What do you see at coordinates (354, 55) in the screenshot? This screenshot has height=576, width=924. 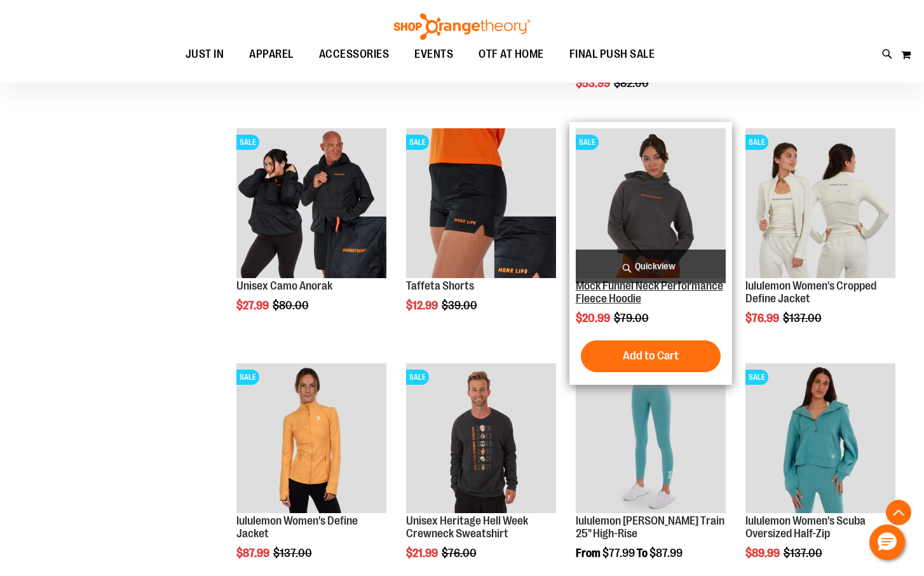 I see `a: ACCESSORIES` at bounding box center [354, 55].